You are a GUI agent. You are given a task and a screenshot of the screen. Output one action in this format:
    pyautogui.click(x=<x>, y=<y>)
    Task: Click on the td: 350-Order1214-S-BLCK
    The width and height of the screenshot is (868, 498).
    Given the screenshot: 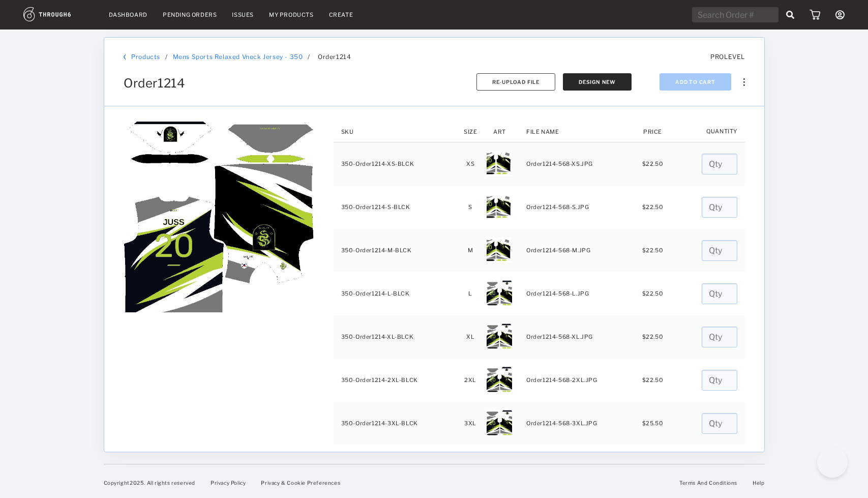 What is the action you would take?
    pyautogui.click(x=396, y=207)
    